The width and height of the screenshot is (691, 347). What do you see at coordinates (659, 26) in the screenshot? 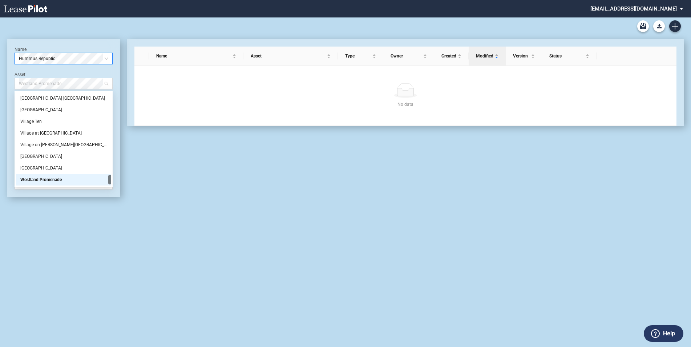
I see `button: Download Blank Form` at bounding box center [659, 26].